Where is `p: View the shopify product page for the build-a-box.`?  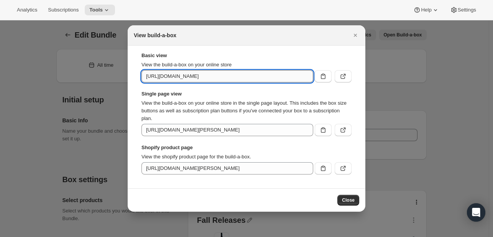
p: View the shopify product page for the build-a-box. is located at coordinates (247, 157).